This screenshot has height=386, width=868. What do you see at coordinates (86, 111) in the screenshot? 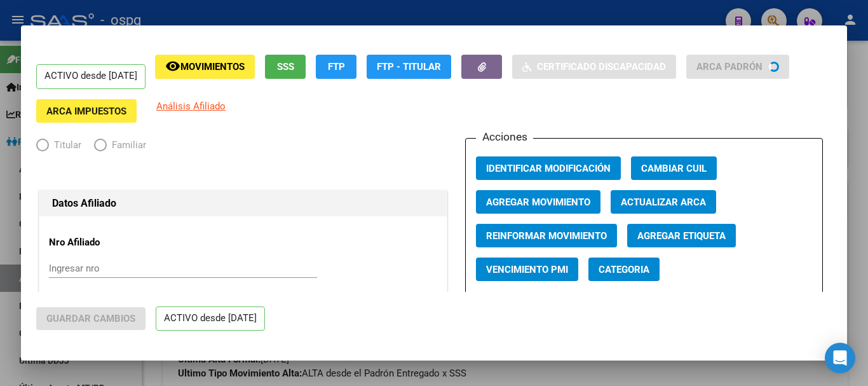
I see `button: ARCA Impuestos` at bounding box center [86, 111].